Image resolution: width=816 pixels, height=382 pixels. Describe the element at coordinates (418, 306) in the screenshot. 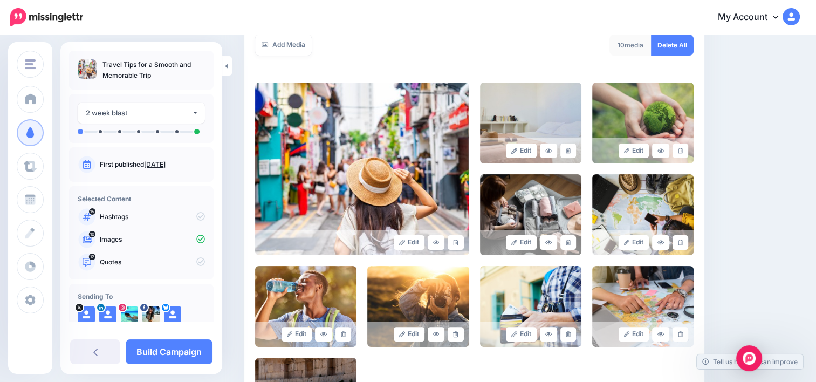

I see `img: f37c9feeb87e7008defe0c4f1d611e69_large.jpg` at that location.